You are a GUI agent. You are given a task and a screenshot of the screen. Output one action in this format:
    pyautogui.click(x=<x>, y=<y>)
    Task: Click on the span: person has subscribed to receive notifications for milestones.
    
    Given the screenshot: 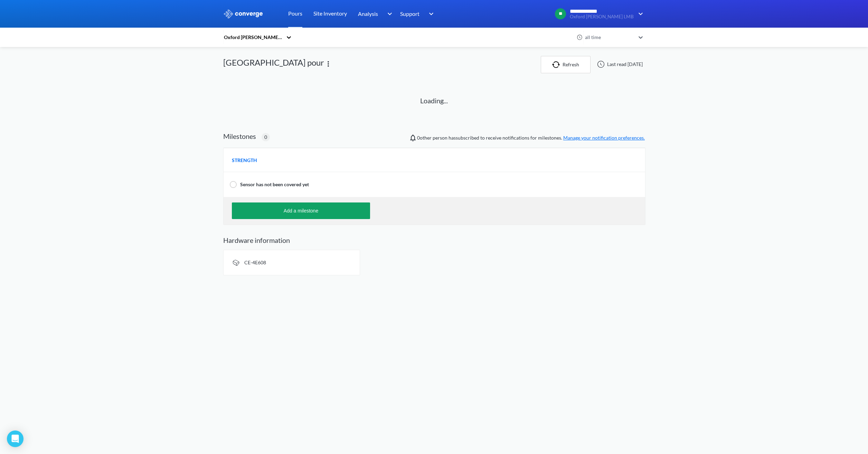 What is the action you would take?
    pyautogui.click(x=531, y=138)
    